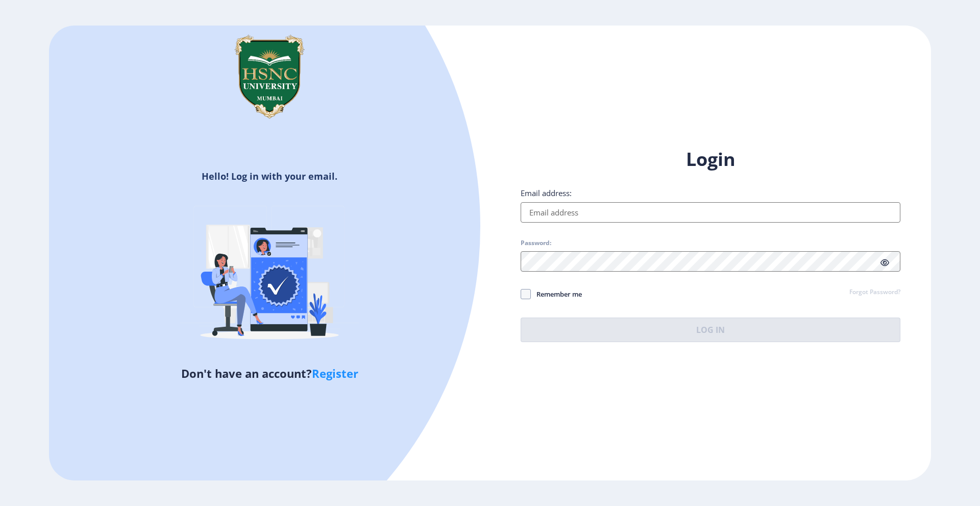 This screenshot has height=506, width=980. What do you see at coordinates (270, 373) in the screenshot?
I see `h5: Don't have an account?` at bounding box center [270, 373].